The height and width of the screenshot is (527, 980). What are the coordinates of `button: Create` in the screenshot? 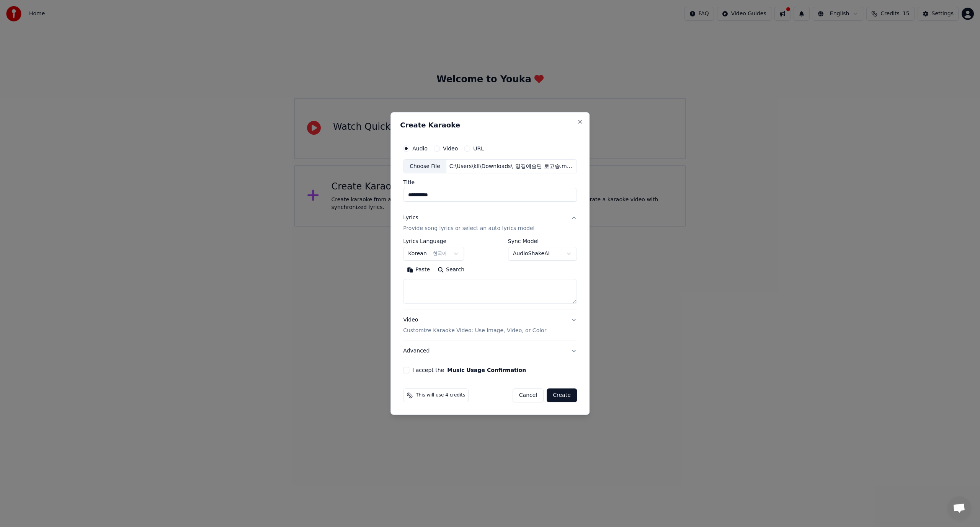 It's located at (562, 395).